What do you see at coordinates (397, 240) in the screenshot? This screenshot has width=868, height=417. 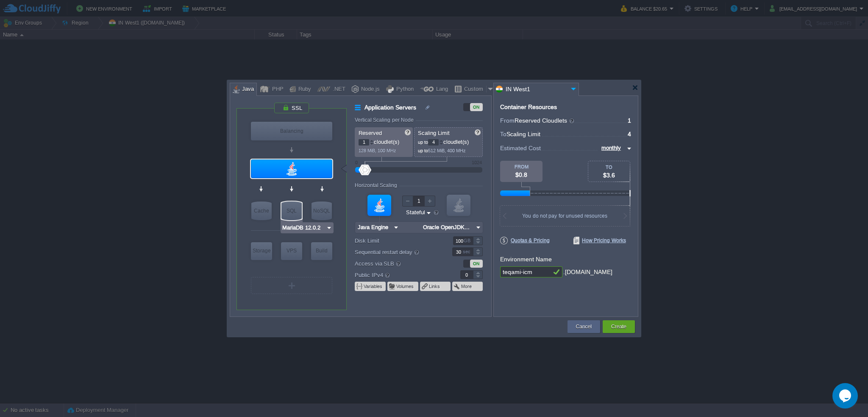 I see `label: Disk Limit` at bounding box center [397, 240].